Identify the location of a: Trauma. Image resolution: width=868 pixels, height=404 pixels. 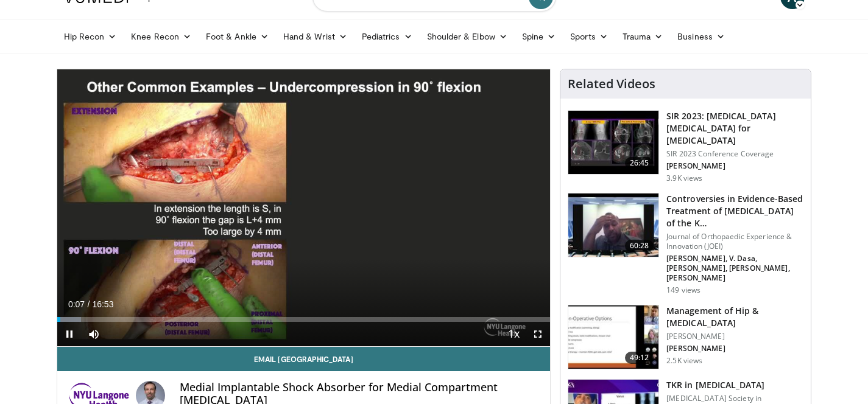
(642, 36).